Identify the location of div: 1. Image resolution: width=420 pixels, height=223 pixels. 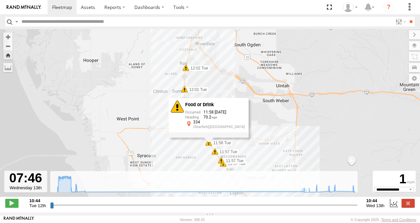
(395, 179).